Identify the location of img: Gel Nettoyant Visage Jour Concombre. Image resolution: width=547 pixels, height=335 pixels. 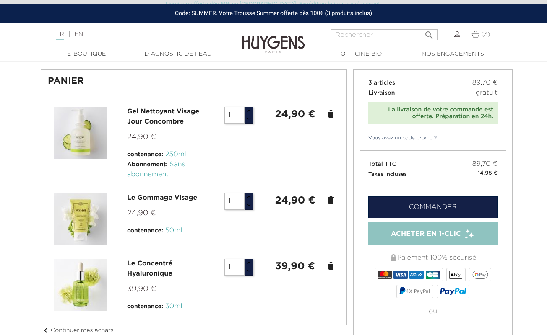
(80, 133).